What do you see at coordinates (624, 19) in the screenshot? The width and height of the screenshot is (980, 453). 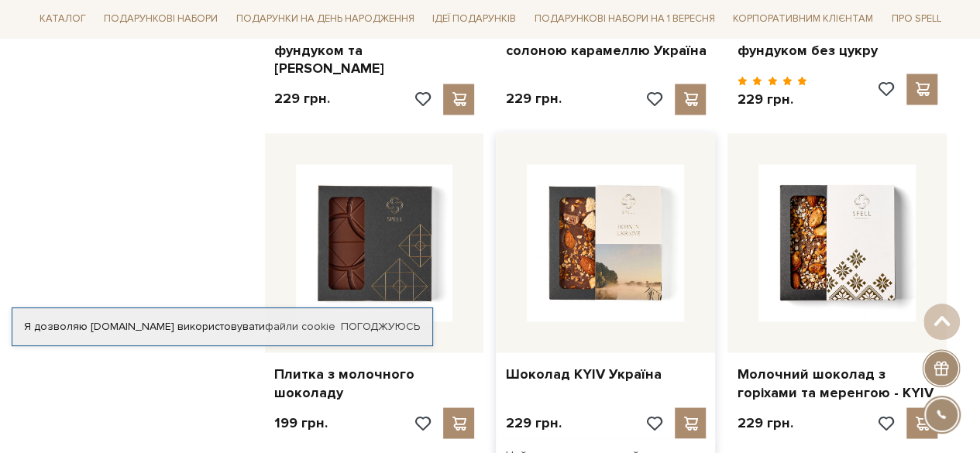 I see `a: Подарункові набори на 1 Вересня` at bounding box center [624, 19].